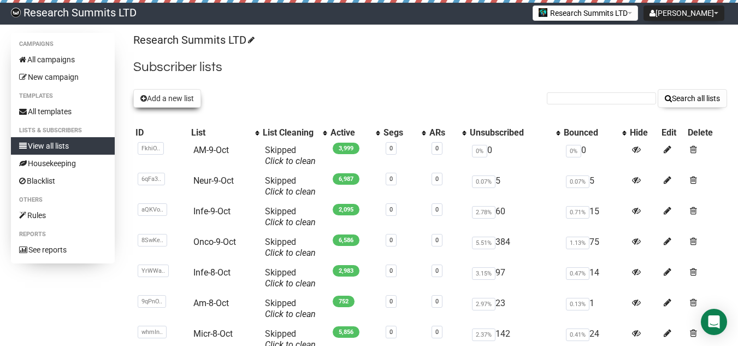  Describe the element at coordinates (515, 248) in the screenshot. I see `td: 384` at that location.